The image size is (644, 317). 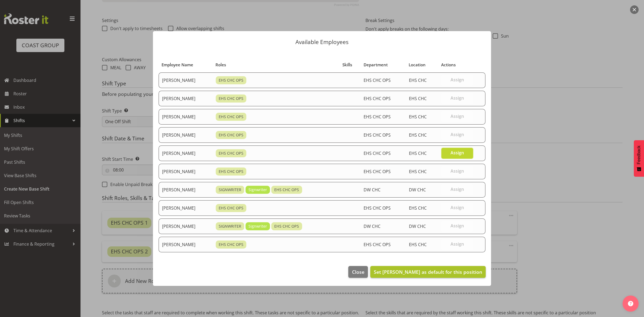 What do you see at coordinates (358, 272) in the screenshot?
I see `button: Close` at bounding box center [358, 272].